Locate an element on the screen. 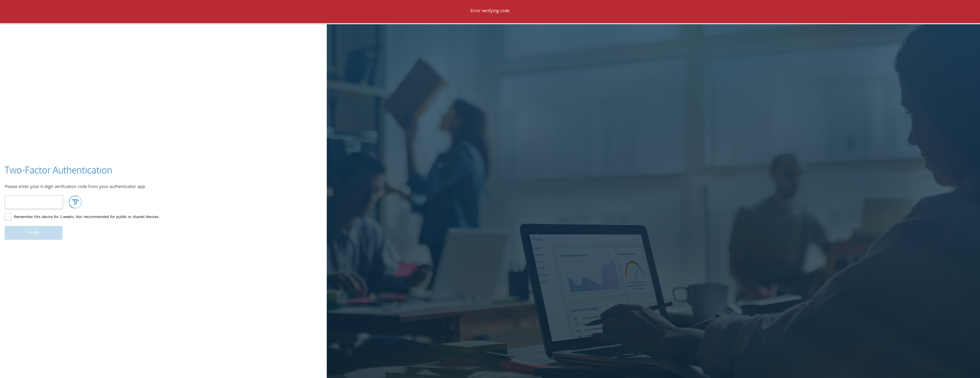 The image size is (980, 378). p: Error verifying code is located at coordinates (490, 12).